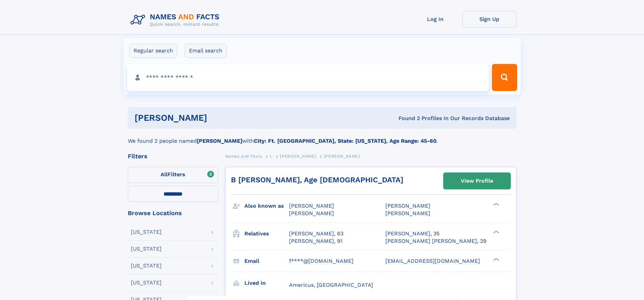 The image size is (644, 300). Describe the element at coordinates (173, 175) in the screenshot. I see `label: Filters` at that location.